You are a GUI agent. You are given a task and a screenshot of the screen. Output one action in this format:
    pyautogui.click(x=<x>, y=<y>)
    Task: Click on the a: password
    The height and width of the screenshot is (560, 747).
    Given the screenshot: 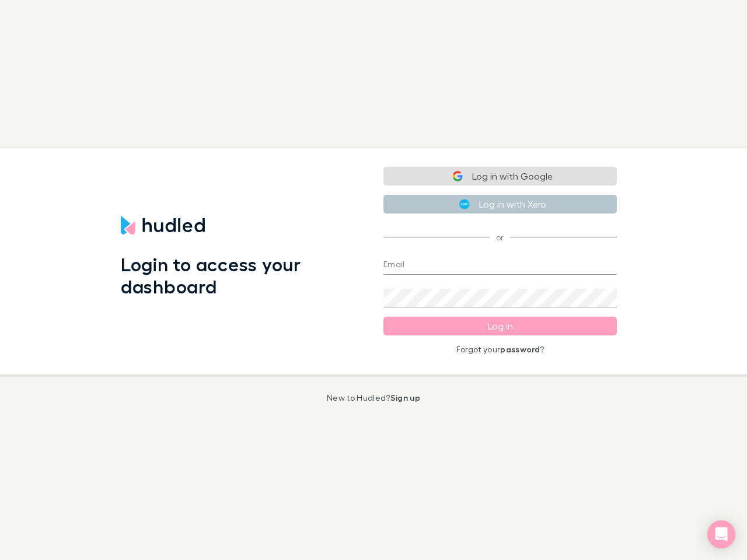 What is the action you would take?
    pyautogui.click(x=520, y=349)
    